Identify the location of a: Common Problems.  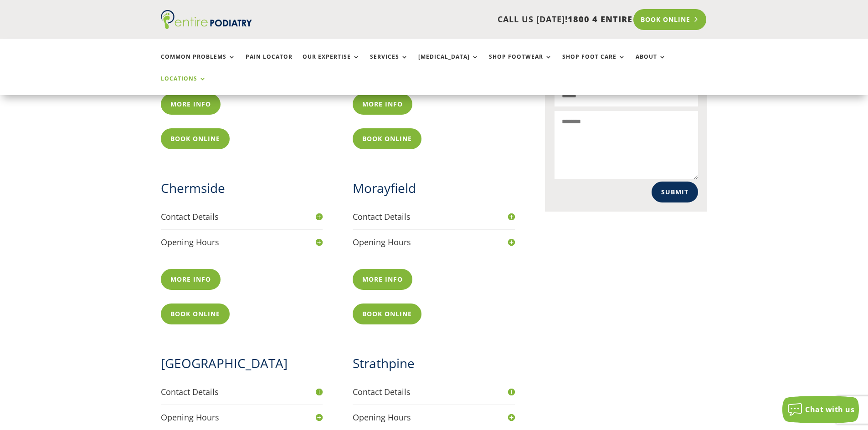
(199, 63).